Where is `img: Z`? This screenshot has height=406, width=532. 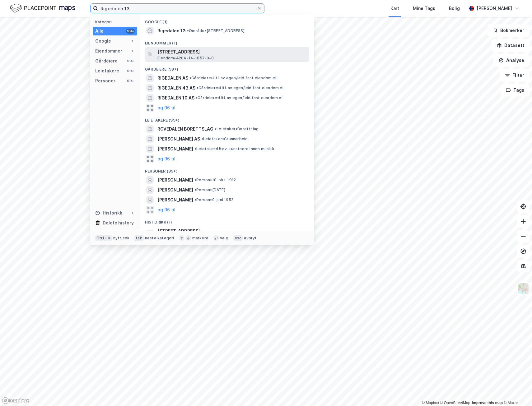
img: Z is located at coordinates (523, 289).